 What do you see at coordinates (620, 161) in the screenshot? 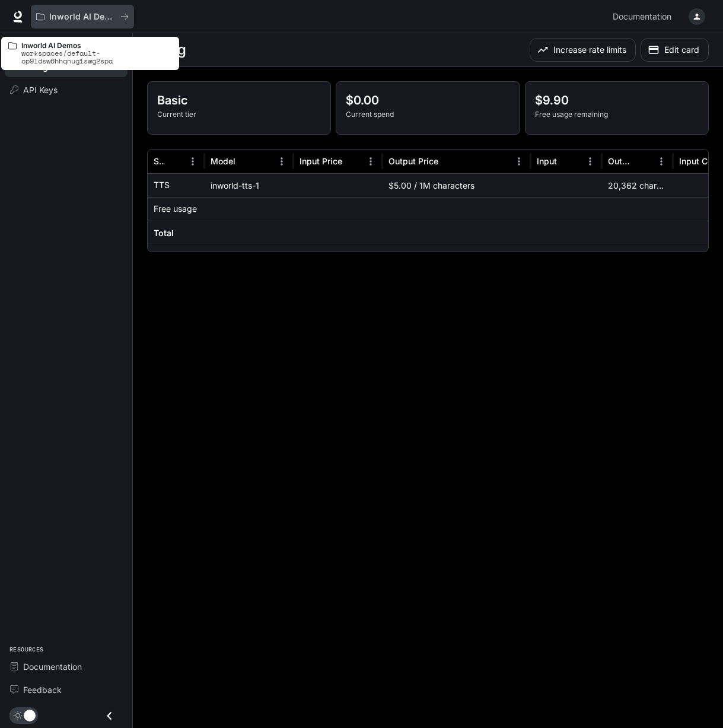
I see `div: Output` at bounding box center [620, 161].